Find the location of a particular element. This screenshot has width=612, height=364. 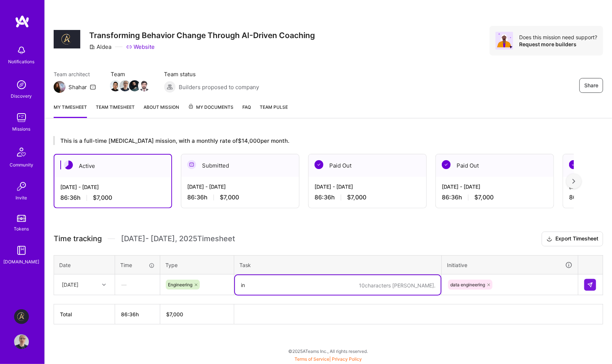

a: Team timesheet is located at coordinates (115, 110).